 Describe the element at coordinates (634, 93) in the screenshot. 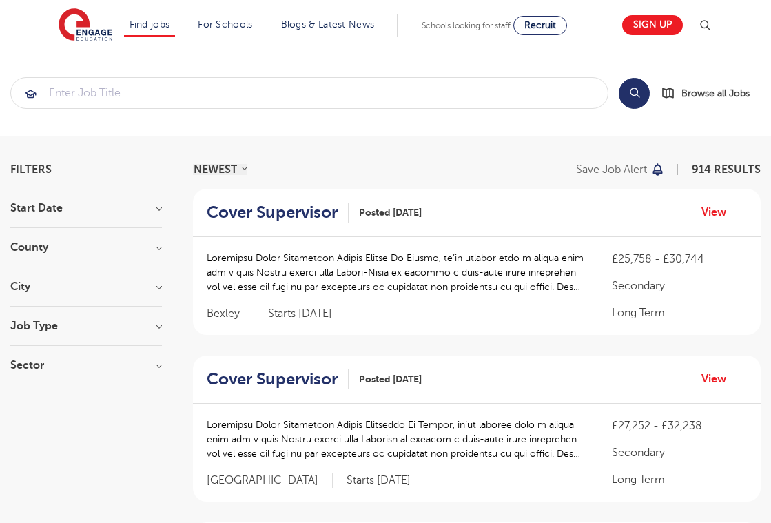

I see `button: Search` at that location.